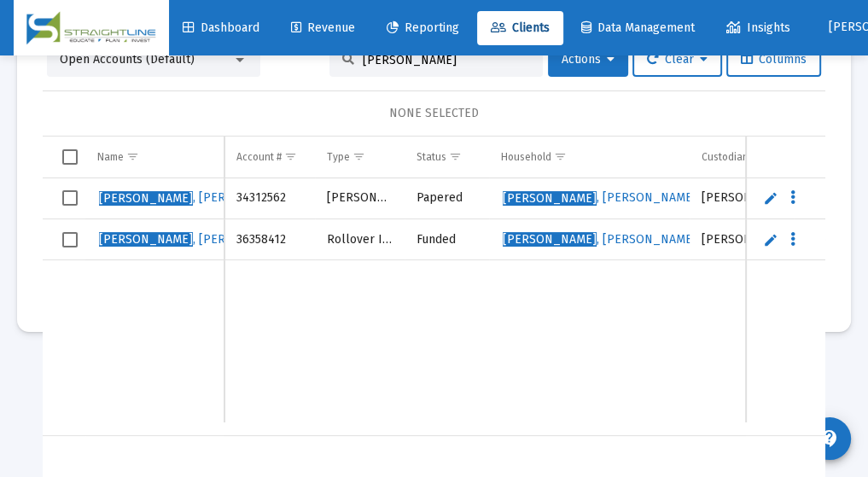  What do you see at coordinates (446, 60) in the screenshot?
I see `input: Search` at bounding box center [446, 60].